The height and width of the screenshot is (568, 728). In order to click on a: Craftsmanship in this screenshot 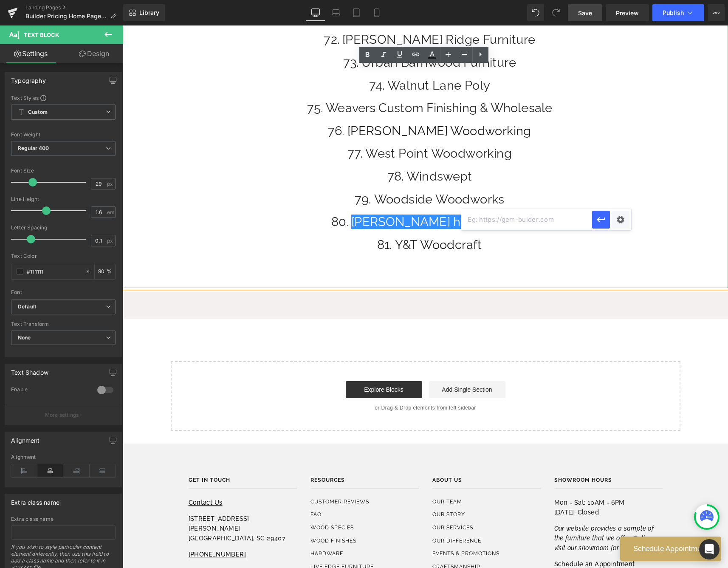, I will do `click(333, 541)`.